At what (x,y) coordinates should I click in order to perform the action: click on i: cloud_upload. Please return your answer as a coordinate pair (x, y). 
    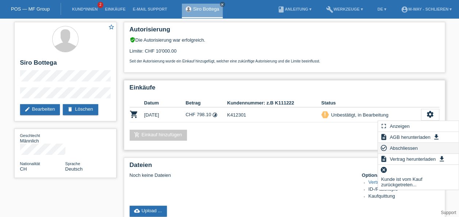
    Looking at the image, I should click on (137, 211).